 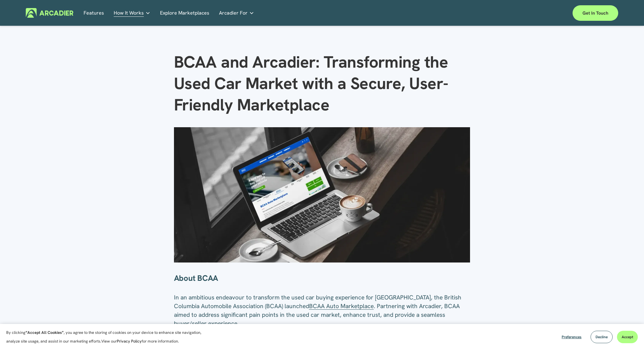 I want to click on a: BCAA Auto Marketplace, so click(x=341, y=306).